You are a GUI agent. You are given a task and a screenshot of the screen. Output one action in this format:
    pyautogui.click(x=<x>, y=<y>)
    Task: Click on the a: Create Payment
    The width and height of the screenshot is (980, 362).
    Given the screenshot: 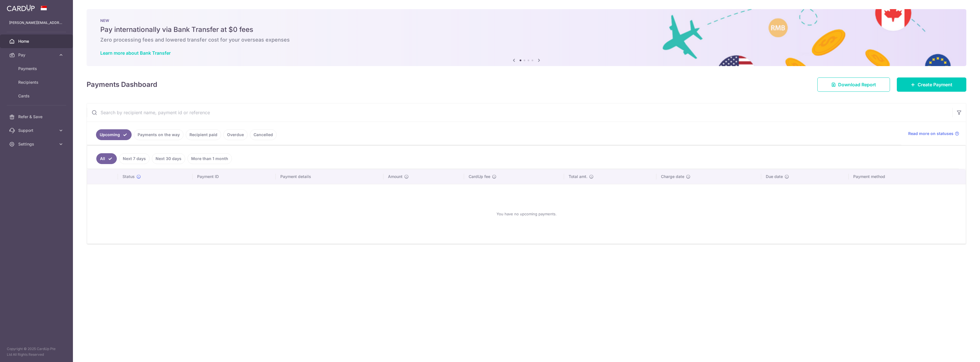 What is the action you would take?
    pyautogui.click(x=932, y=85)
    